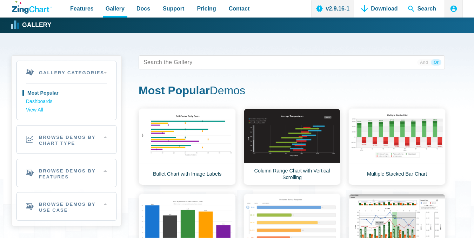 This screenshot has width=474, height=238. Describe the element at coordinates (292, 91) in the screenshot. I see `h1: Demos` at that location.